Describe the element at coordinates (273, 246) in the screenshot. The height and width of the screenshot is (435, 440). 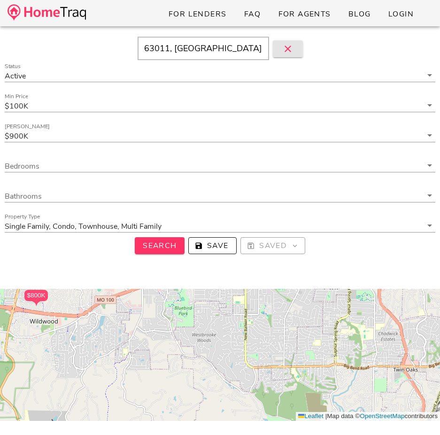
I see `button: Saved` at that location.